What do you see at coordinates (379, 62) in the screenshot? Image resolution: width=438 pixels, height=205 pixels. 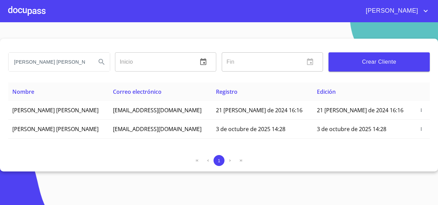 I see `button: Crear Cliente` at bounding box center [379, 62].